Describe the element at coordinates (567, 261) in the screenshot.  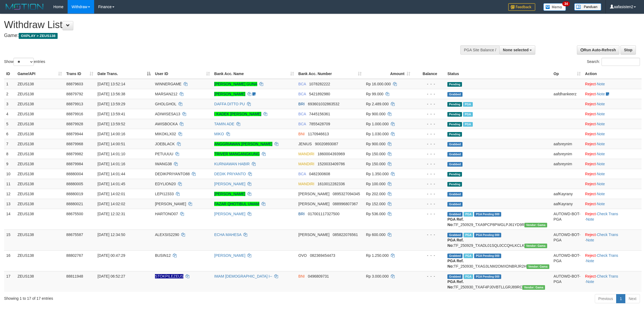
I see `td: AUTOWD-BOT-PGA` at that location.